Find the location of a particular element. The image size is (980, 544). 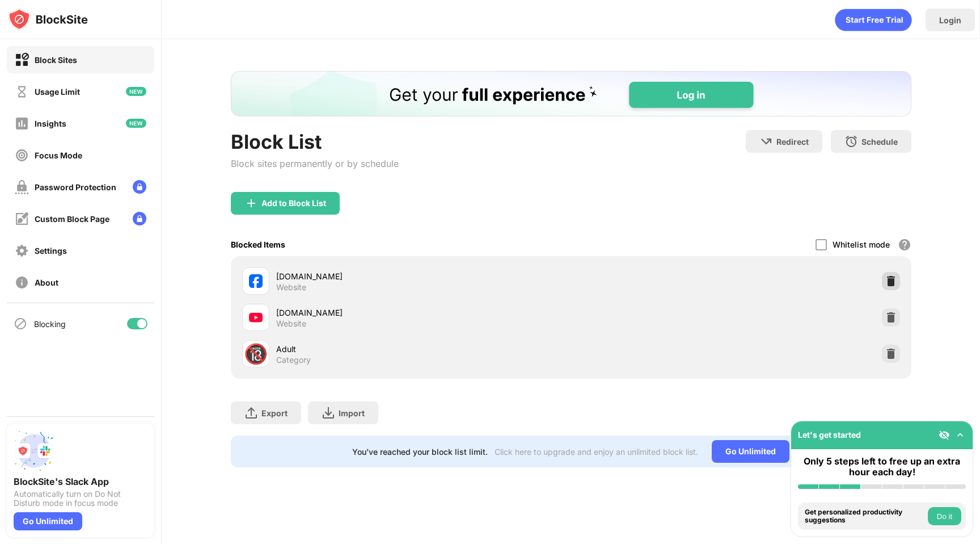

div: animation is located at coordinates (874, 20).